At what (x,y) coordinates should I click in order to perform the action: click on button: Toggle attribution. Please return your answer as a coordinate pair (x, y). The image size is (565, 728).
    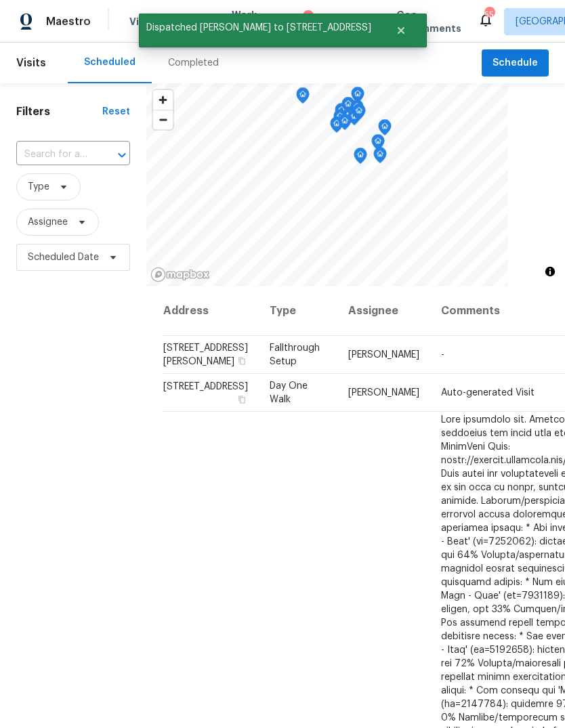
    Looking at the image, I should click on (550, 272).